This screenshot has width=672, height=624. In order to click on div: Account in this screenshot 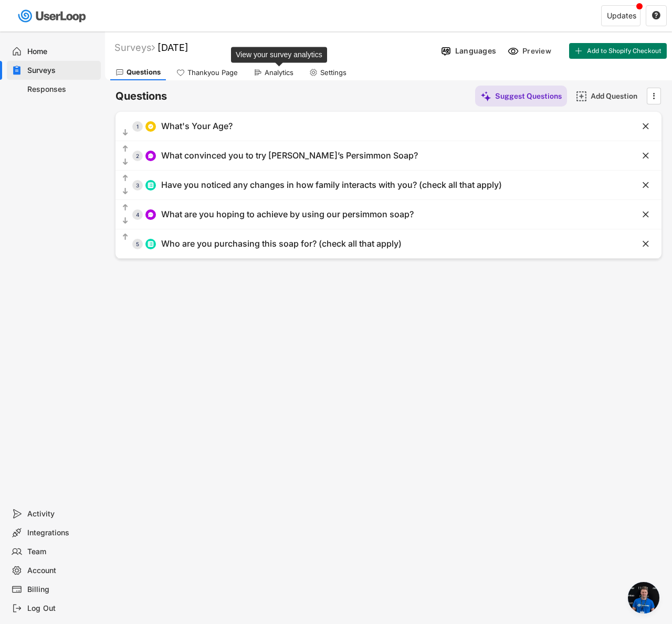, I will do `click(62, 570)`.